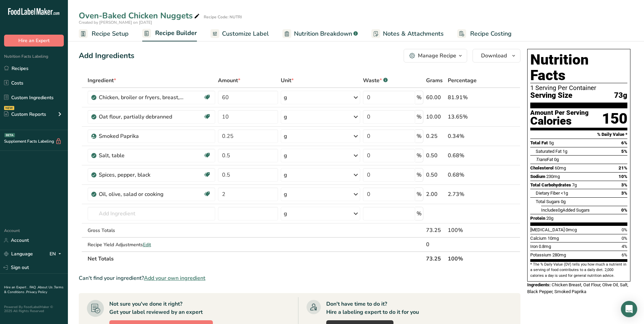  What do you see at coordinates (375, 80) in the screenshot?
I see `div: Waste` at bounding box center [375, 80].